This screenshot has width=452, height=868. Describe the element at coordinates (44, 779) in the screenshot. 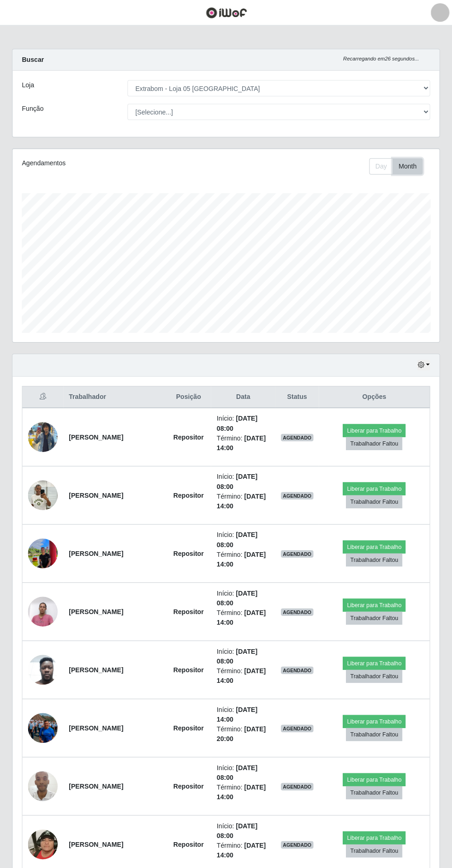

I see `img: 1750964642219.jpeg` at that location.